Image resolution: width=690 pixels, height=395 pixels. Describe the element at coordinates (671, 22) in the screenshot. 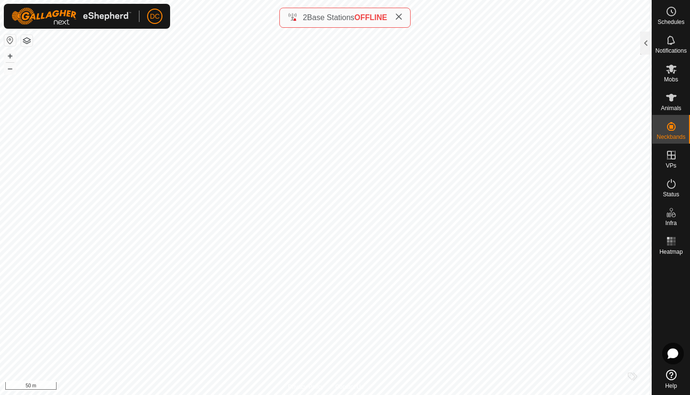

I see `span: Schedules` at that location.